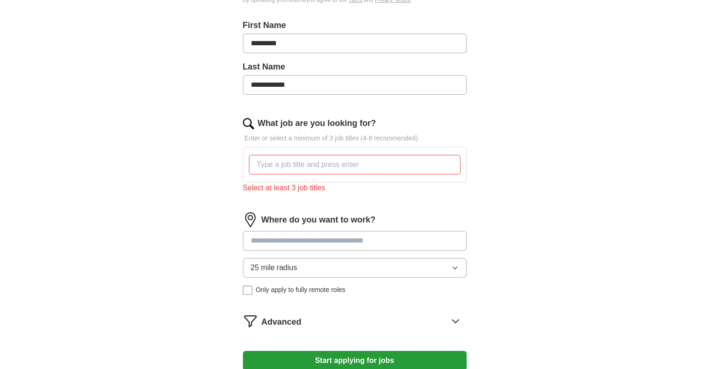 This screenshot has height=369, width=709. Describe the element at coordinates (355, 268) in the screenshot. I see `button: 25 mile radius` at that location.